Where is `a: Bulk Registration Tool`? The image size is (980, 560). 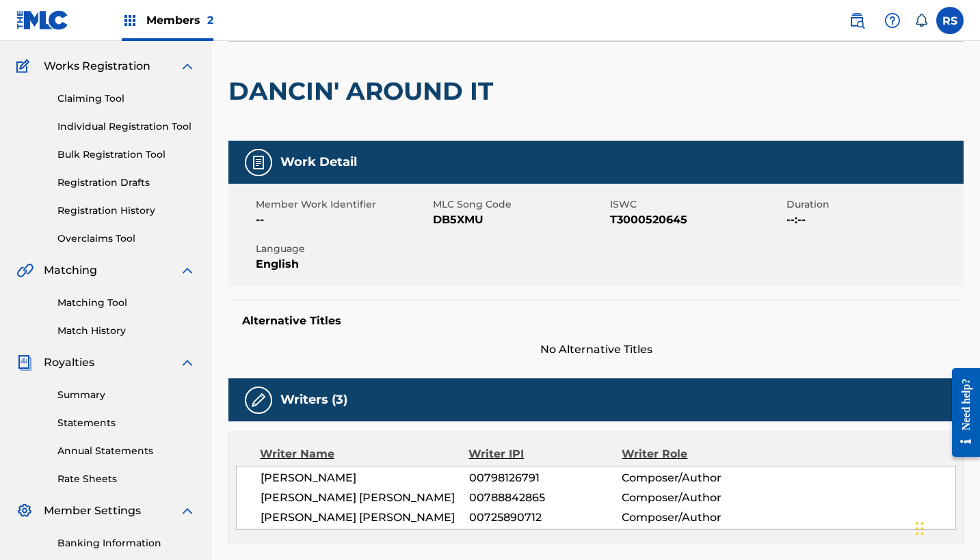
a: Bulk Registration Tool is located at coordinates (126, 154).